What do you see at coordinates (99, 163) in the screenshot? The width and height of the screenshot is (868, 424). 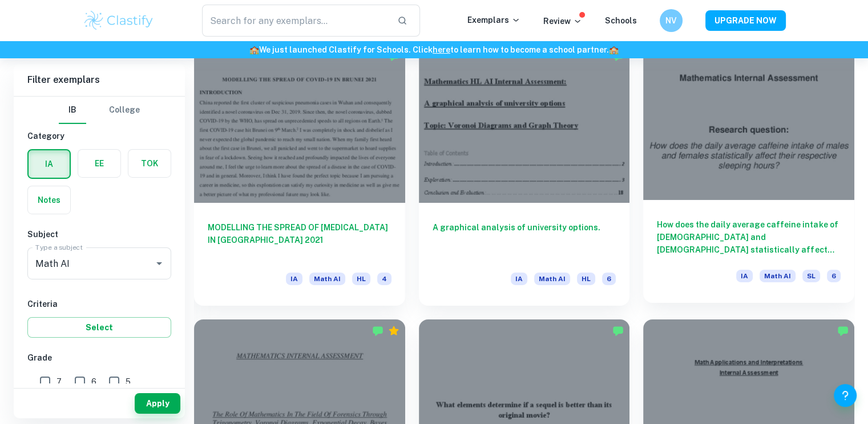 I see `button: EE` at bounding box center [99, 163].